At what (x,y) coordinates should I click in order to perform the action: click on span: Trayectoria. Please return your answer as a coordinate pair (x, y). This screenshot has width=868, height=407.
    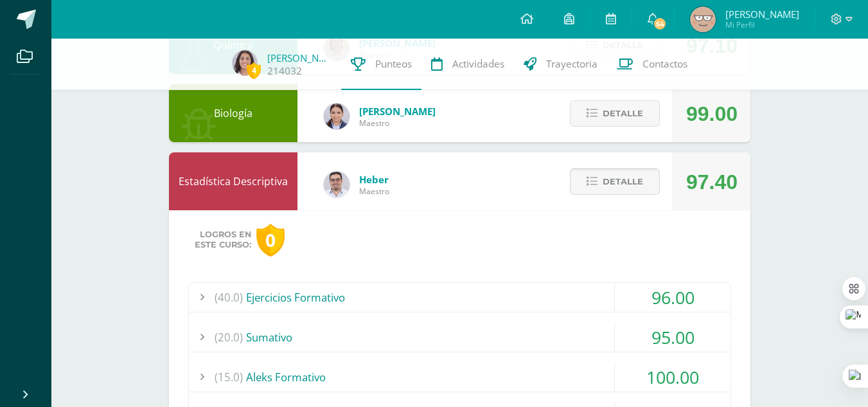
    Looking at the image, I should click on (572, 64).